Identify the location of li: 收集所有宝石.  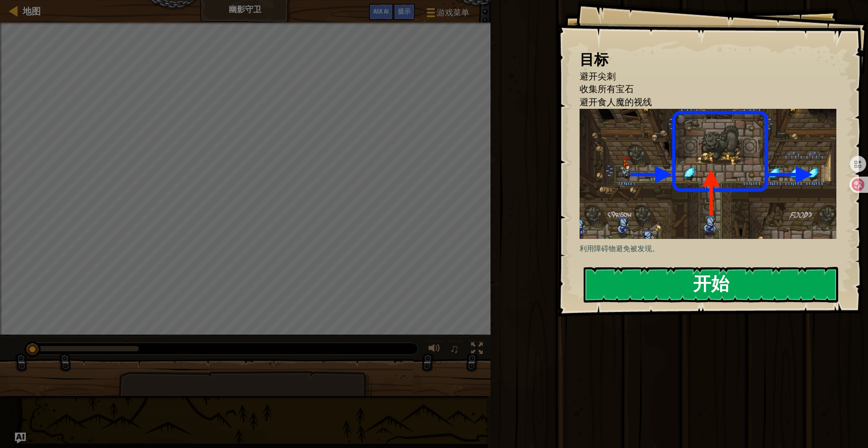
(702, 89).